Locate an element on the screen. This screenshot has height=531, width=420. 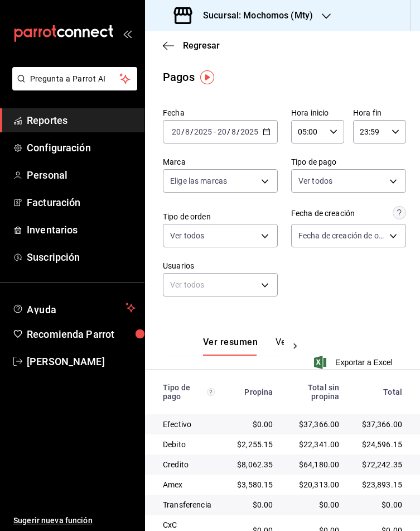
span: Personal is located at coordinates (81, 175).